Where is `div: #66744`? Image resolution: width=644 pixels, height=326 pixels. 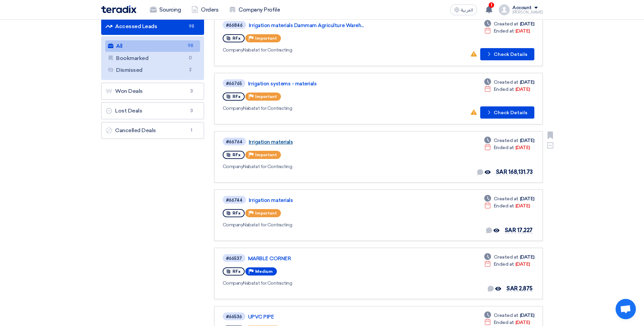
div: #66744 is located at coordinates (234, 200).